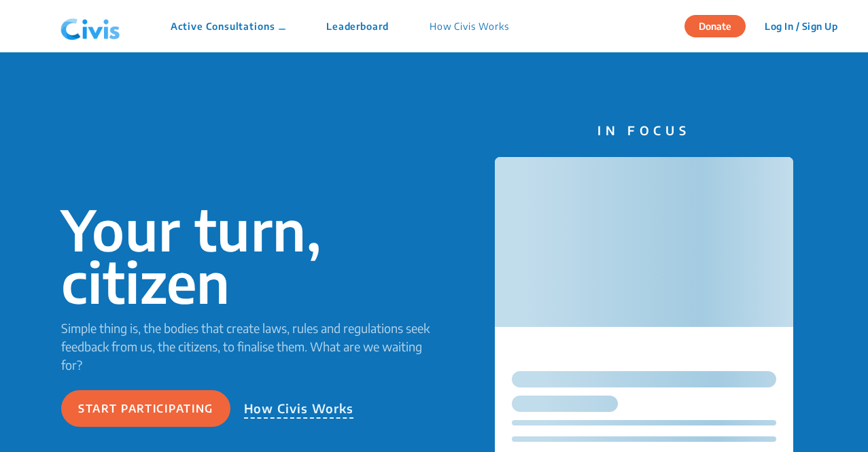  I want to click on p: Simple thing is, the bodies that create laws, rules and regulations seek feedback from us, the ci..., so click(248, 346).